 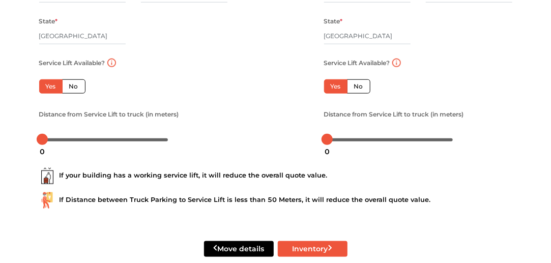 What do you see at coordinates (276, 200) in the screenshot?
I see `div: If Distance between Truck Parking to Service Lift is less than 50 Meters, it will reduce the over...` at bounding box center [276, 200].